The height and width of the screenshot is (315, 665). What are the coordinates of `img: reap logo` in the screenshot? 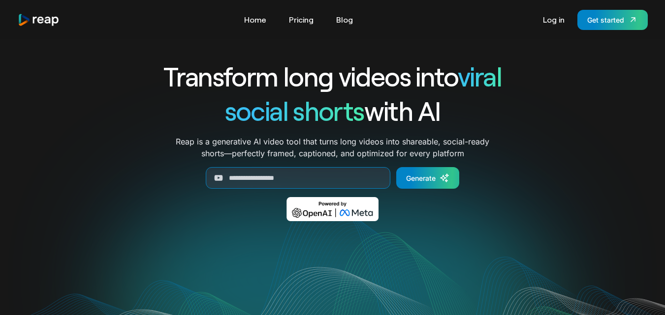 It's located at (39, 20).